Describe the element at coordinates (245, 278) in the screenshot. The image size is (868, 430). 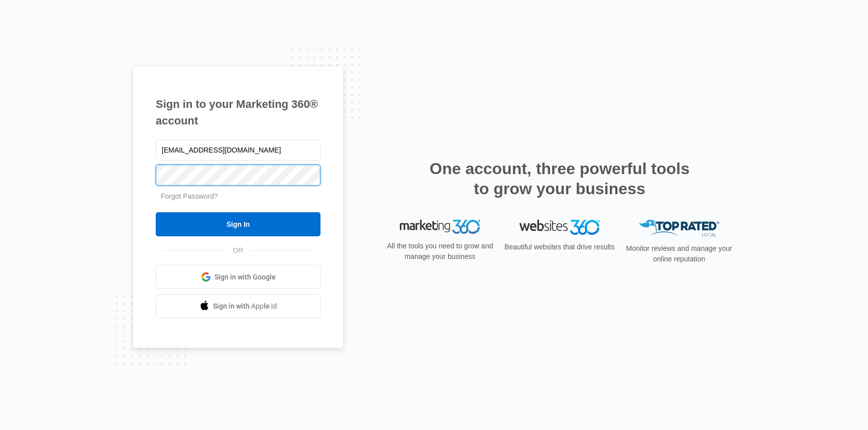
I see `span: Sign in with Google` at that location.